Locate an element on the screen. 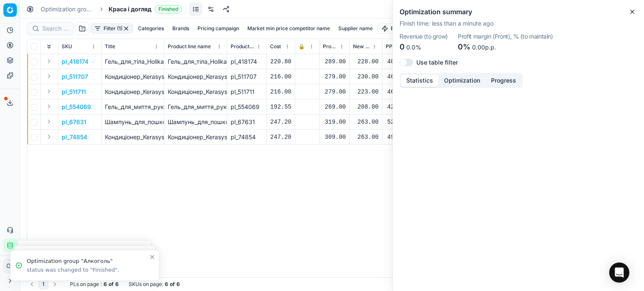  div: status was changed to "Finished". is located at coordinates (88, 270).